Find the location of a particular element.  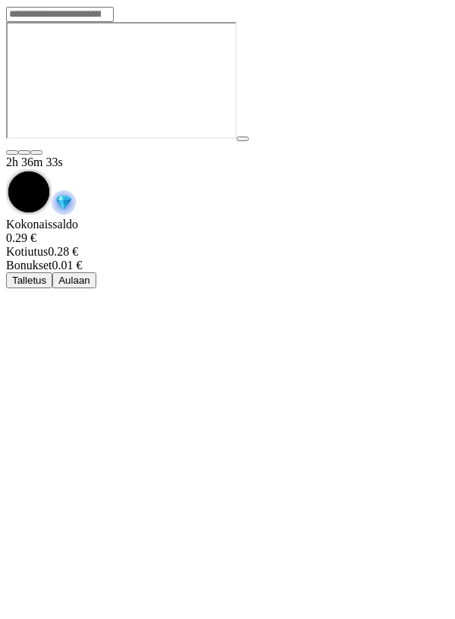

span: Aulaan is located at coordinates (74, 280).